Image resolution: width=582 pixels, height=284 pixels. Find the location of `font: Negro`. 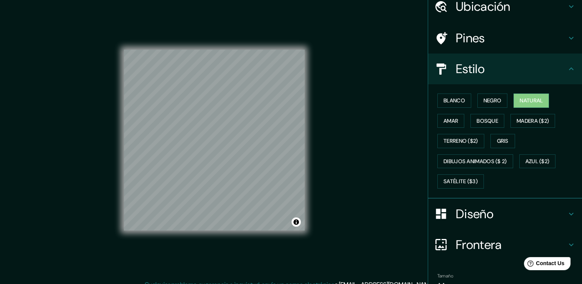

font: Negro is located at coordinates (492, 100).